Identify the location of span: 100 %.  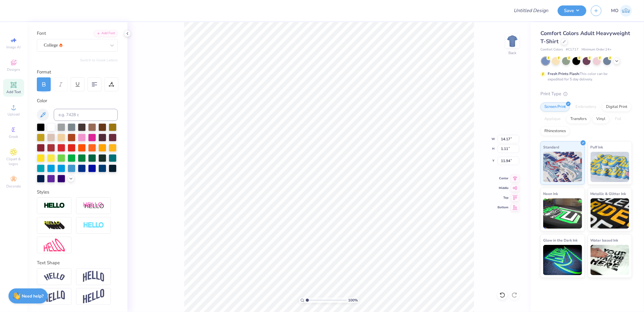
(353, 300).